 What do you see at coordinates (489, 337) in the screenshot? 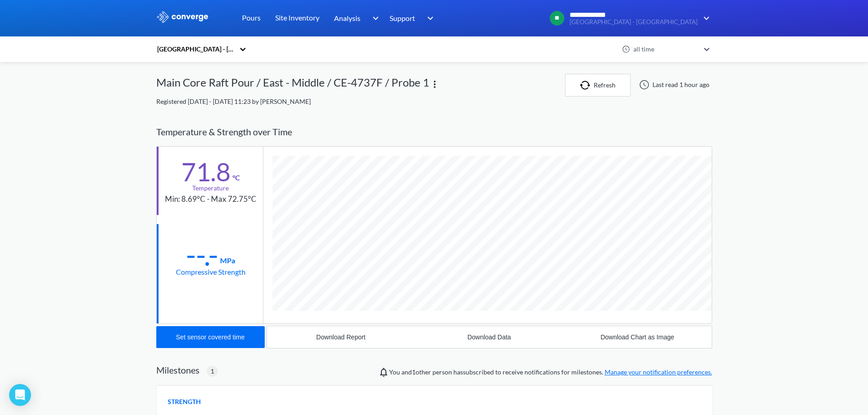
I see `button: Download Data` at bounding box center [489, 337].